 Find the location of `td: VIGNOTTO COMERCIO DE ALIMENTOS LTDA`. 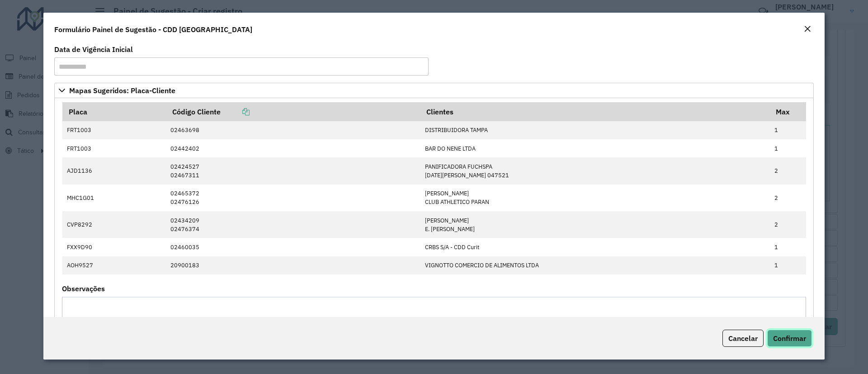

td: VIGNOTTO COMERCIO DE ALIMENTOS LTDA is located at coordinates (595, 266).